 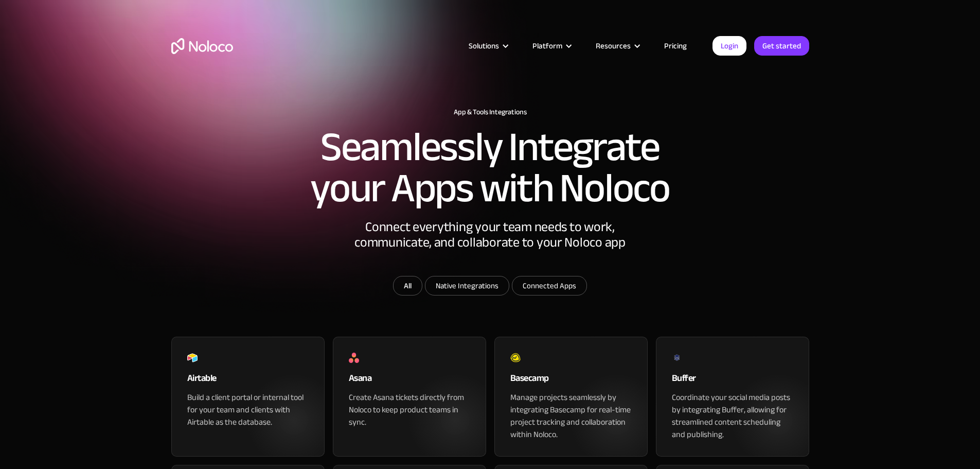 I want to click on div: Create Asana tickets directly from Noloco to keep product teams in sync., so click(x=410, y=410).